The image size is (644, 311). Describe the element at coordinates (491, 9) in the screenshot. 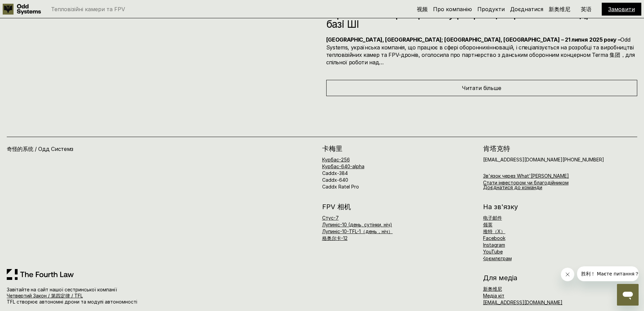

I see `font: Продукти` at that location.